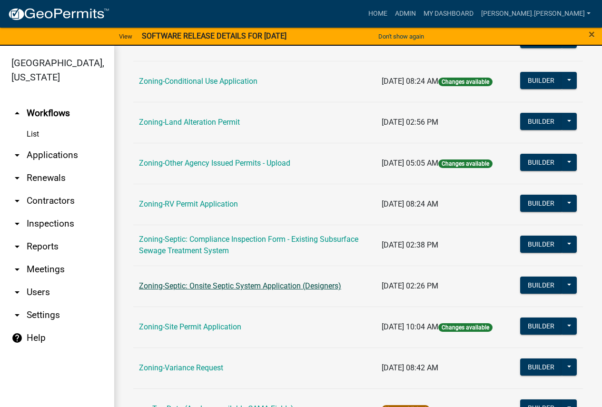 This screenshot has height=407, width=602. I want to click on a: Zoning-Septic: Onsite Septic System Application (Designers), so click(240, 286).